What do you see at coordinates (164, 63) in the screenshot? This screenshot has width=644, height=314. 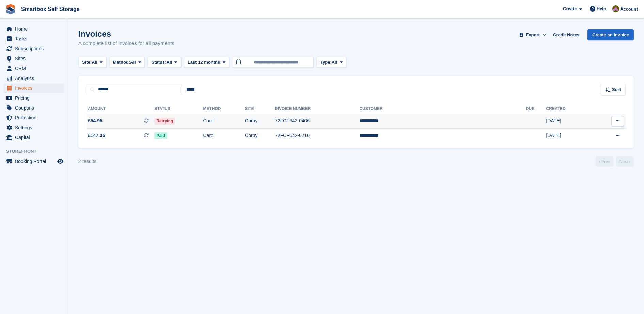 I see `button: Status: All` at bounding box center [164, 63].